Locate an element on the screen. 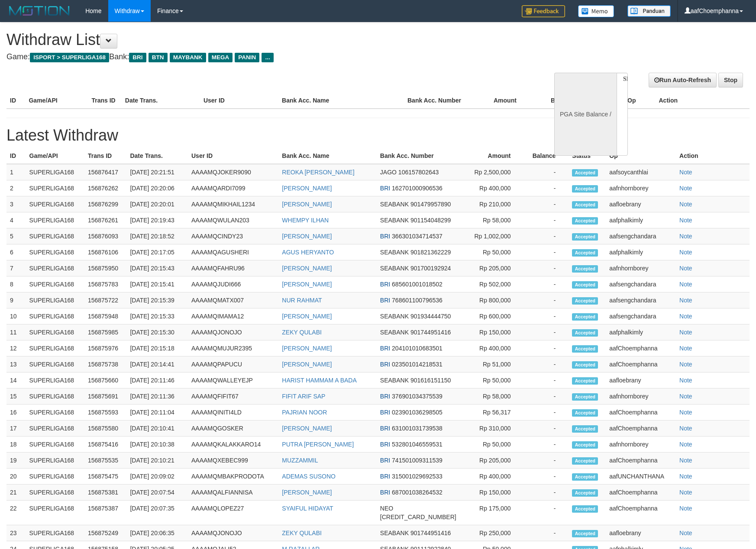  th: Bank Acc. Number is located at coordinates (423, 156).